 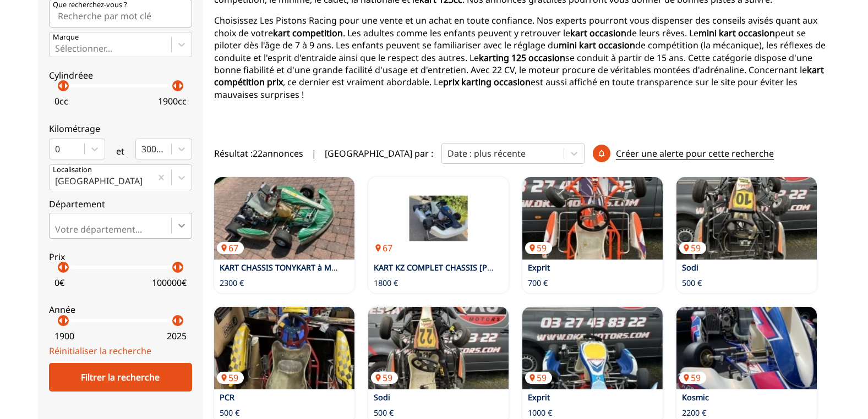 What do you see at coordinates (100, 351) in the screenshot?
I see `a: Réinitialiser la recherche` at bounding box center [100, 351].